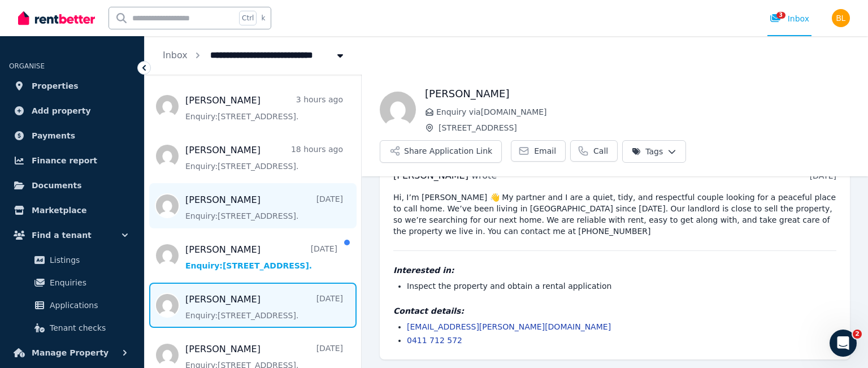 Image resolution: width=868 pixels, height=368 pixels. Describe the element at coordinates (72, 260) in the screenshot. I see `a: Listings` at that location.